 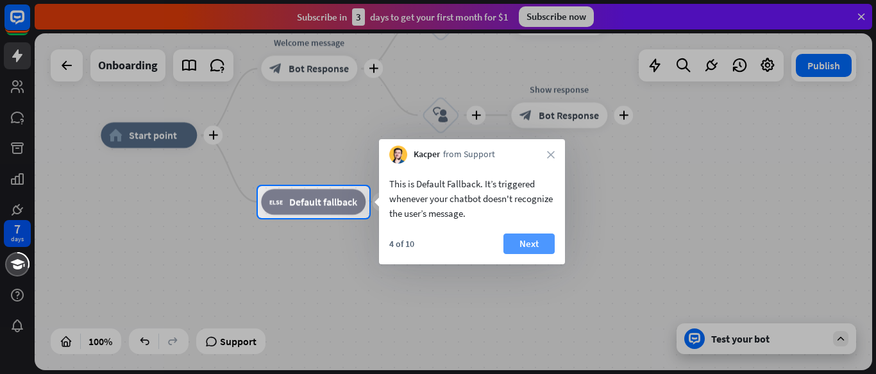 What do you see at coordinates (469, 155) in the screenshot?
I see `span: from Support` at bounding box center [469, 155].